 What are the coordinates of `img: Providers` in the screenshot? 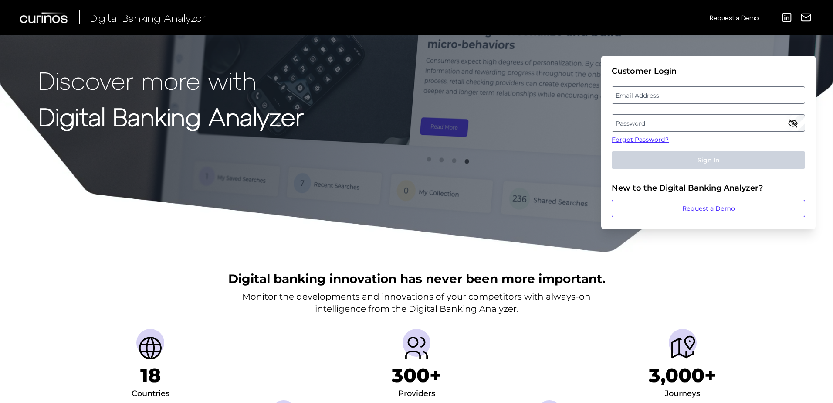 It's located at (417, 348).